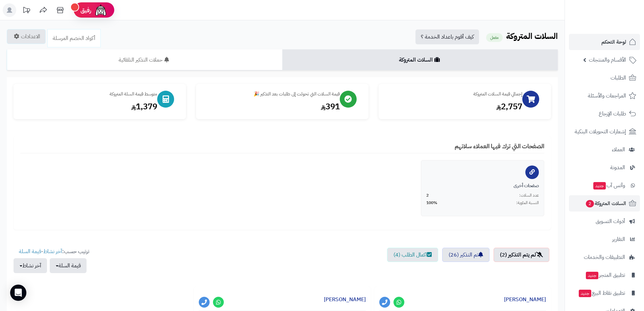 This screenshot has height=311, width=644. What do you see at coordinates (618, 78) in the screenshot?
I see `span: الطلبات` at bounding box center [618, 78].